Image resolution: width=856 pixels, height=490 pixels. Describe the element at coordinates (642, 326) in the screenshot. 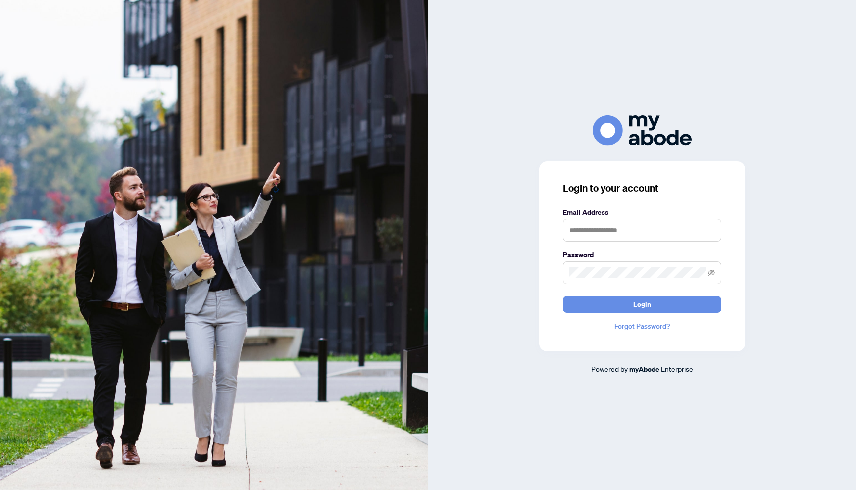

I see `a: Forgot Password?` at that location.